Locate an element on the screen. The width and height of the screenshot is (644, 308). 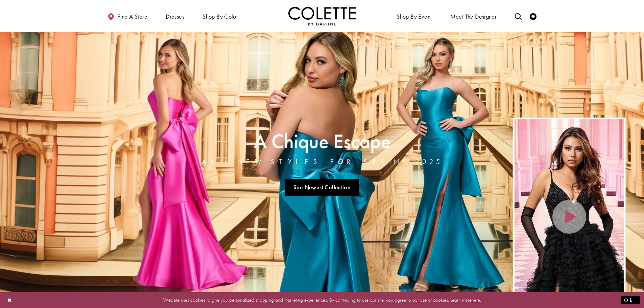
p: Website uses cookies to give you personalized shopping and marketing experiences. By continuing t... is located at coordinates (322, 300).